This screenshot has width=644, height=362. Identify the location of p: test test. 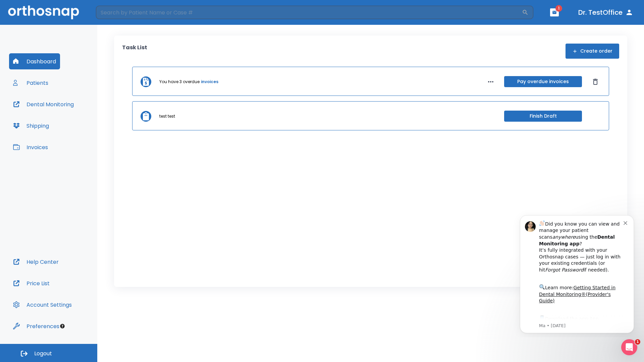
(167, 117).